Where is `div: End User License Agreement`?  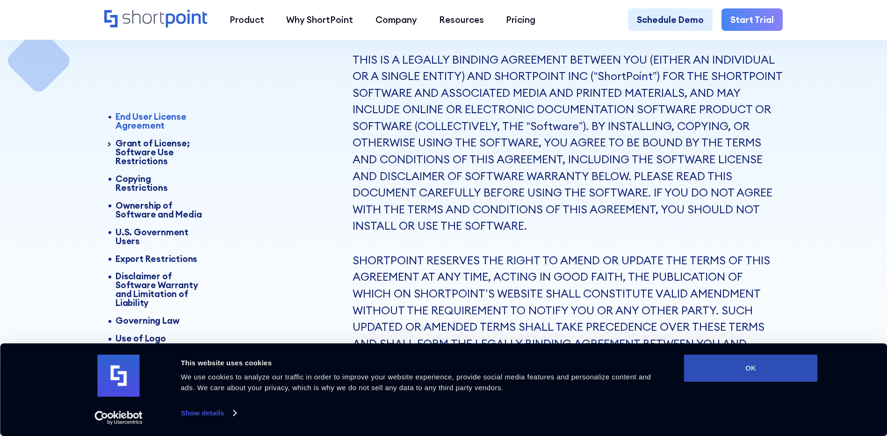
div: End User License Agreement is located at coordinates (160, 121).